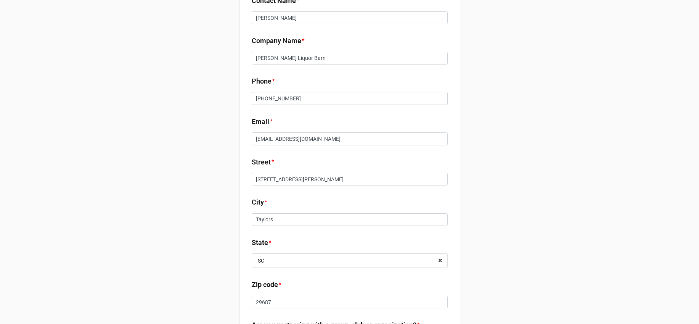  What do you see at coordinates (261, 260) in the screenshot?
I see `div: SC` at bounding box center [261, 260].